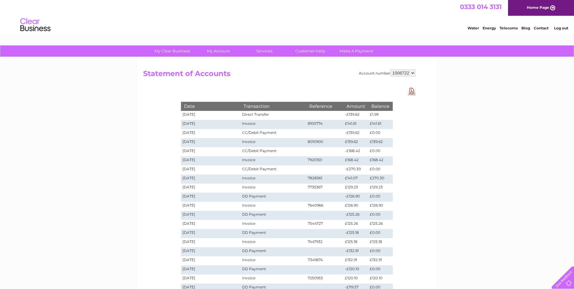 The image size is (574, 289). Describe the element at coordinates (412, 91) in the screenshot. I see `a: Download Pdf` at that location.